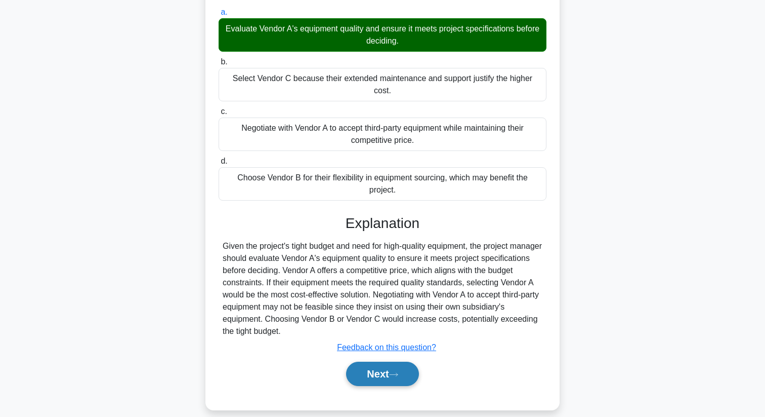  What do you see at coordinates (387, 347) in the screenshot?
I see `u: Feedback on this question?` at bounding box center [387, 347].